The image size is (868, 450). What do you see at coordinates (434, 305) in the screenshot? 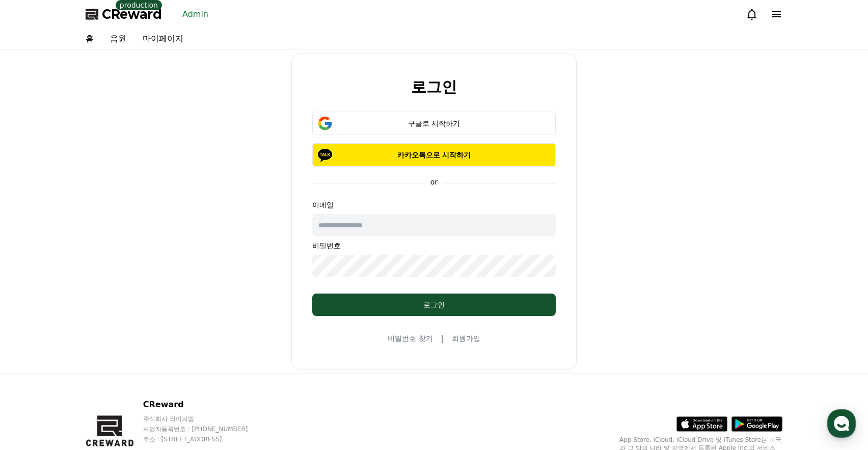
I see `button: 로그인` at bounding box center [434, 305].